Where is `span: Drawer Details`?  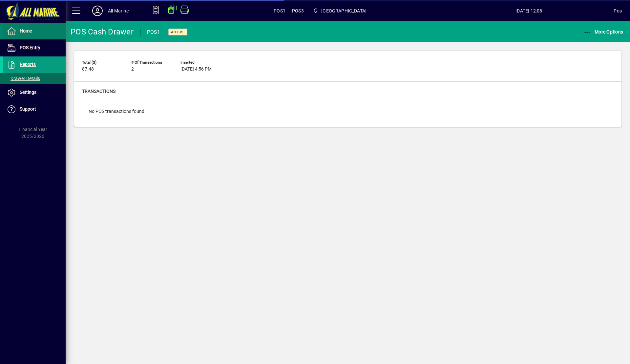
span: Drawer Details is located at coordinates (23, 78).